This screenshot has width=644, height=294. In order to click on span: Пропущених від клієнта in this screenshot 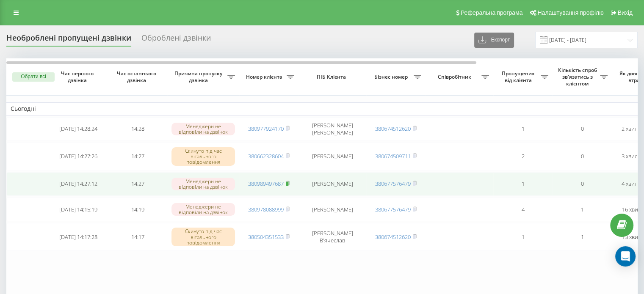, I will do `click(519, 77)`.